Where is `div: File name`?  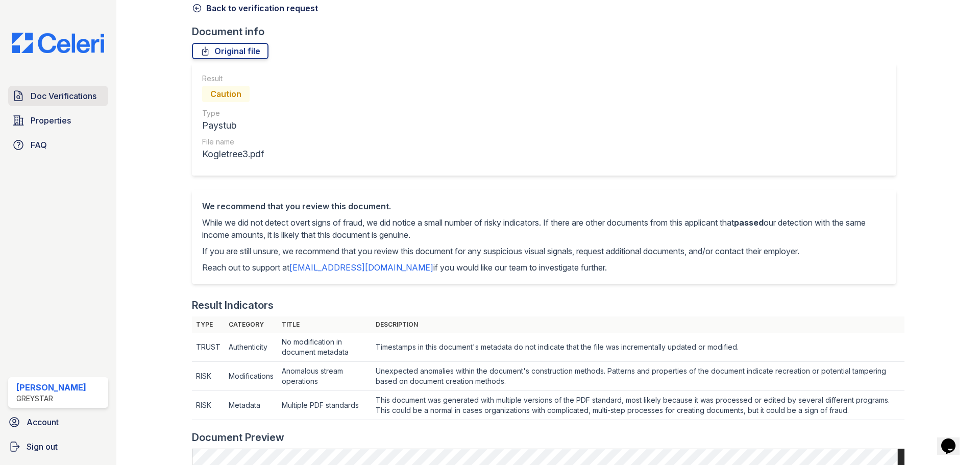 div: File name is located at coordinates (233, 142).